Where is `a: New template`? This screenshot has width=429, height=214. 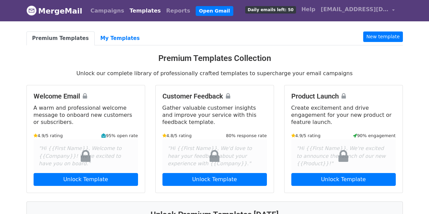
a: New template is located at coordinates (383, 37).